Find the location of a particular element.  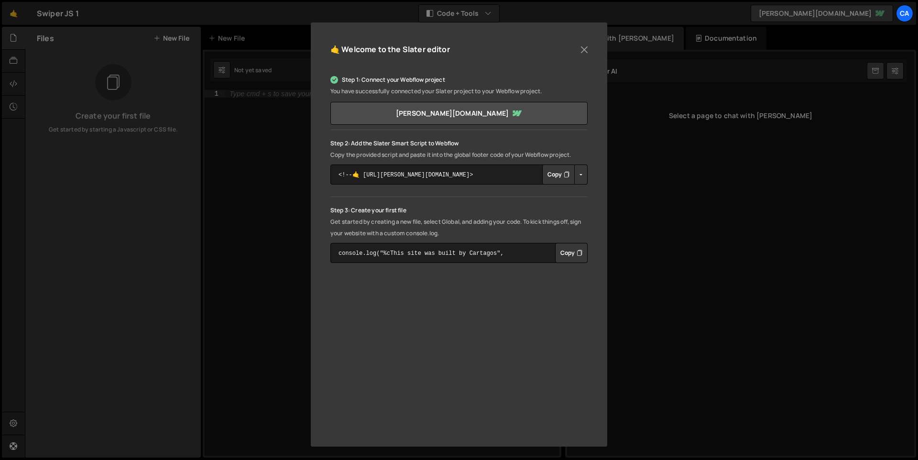

p: Copy the provided script and paste it into the global footer code of your Webflow project. is located at coordinates (459, 155).